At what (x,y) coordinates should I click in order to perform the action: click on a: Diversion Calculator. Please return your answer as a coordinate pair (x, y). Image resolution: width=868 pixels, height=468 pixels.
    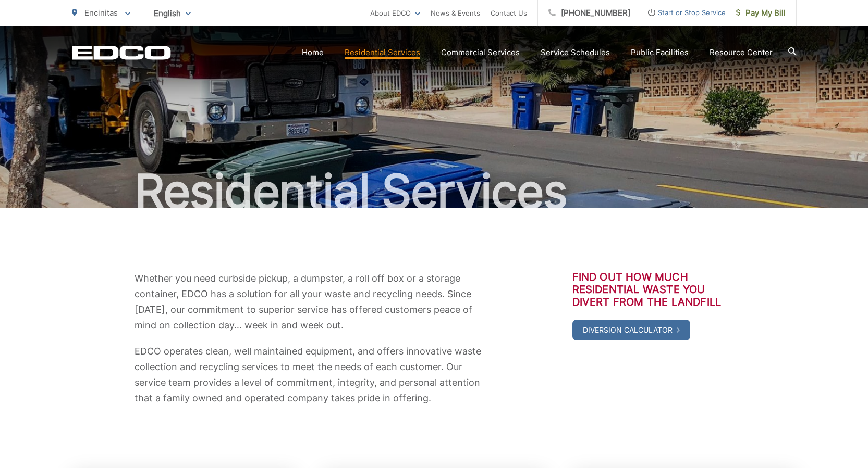
    Looking at the image, I should click on (631, 330).